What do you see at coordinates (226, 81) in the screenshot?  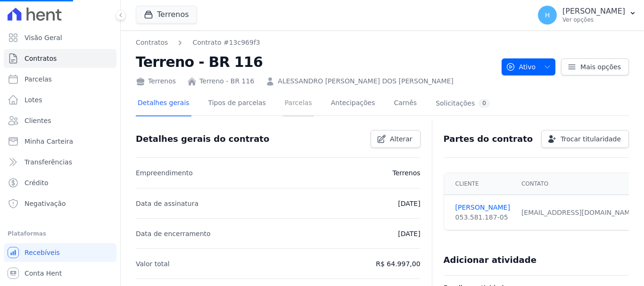 I see `a: Terreno - BR 116` at bounding box center [226, 81].